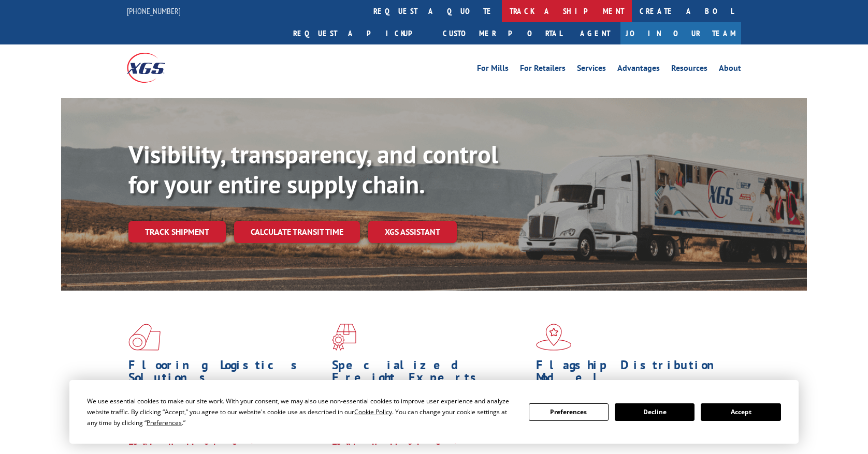 The height and width of the screenshot is (454, 868). I want to click on img: xgs-icon-total-supply-chain-intelligence-red, so click(145, 338).